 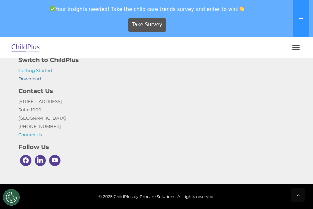 I want to click on span: © 2025 ChildPlus by Procare Solutions. All rights reserved., so click(x=156, y=197).